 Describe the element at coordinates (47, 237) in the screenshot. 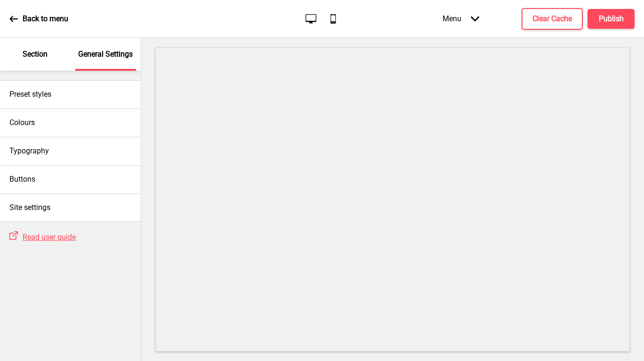

I see `a: Read user guide` at that location.